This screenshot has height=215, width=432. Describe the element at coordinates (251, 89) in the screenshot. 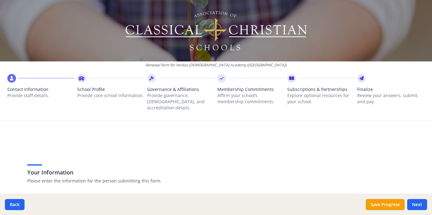

I see `span: Membership Commitments` at that location.